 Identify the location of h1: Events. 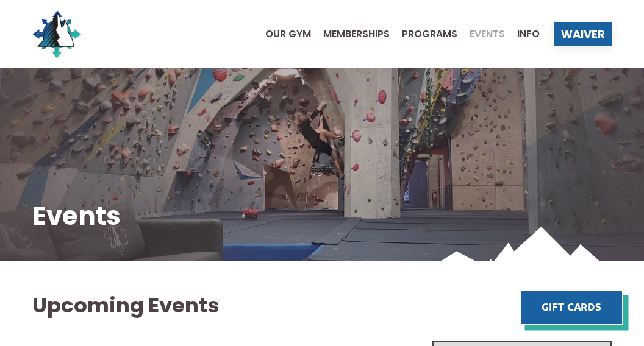
(322, 216).